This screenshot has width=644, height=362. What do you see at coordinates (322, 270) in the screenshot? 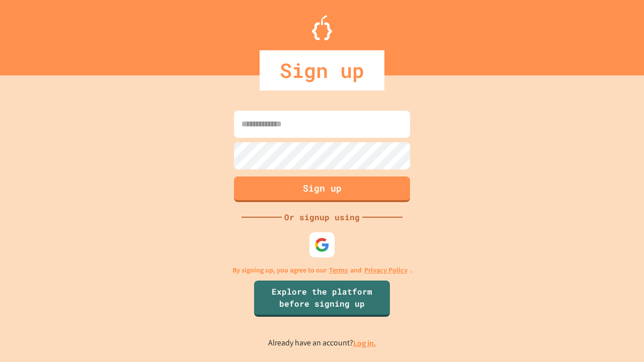
I see `p: By signing up, you agree to our and .` at bounding box center [322, 270].